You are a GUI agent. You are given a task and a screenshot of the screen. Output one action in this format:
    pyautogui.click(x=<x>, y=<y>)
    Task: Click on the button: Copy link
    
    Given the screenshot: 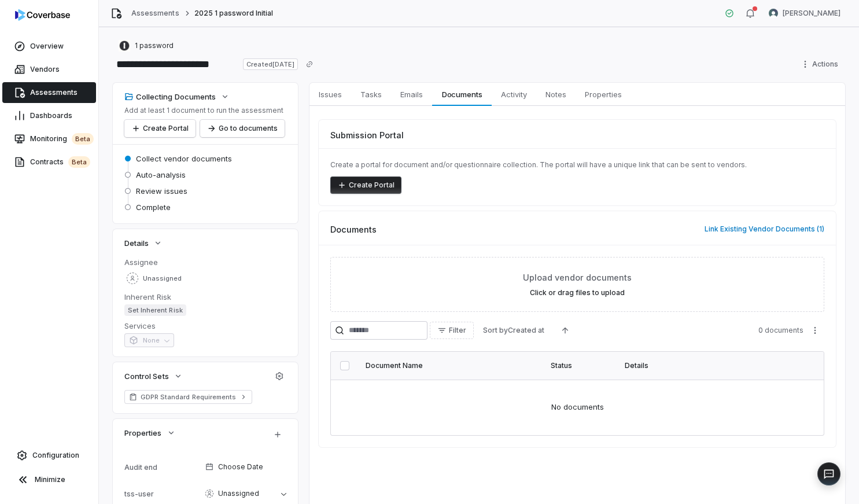 What is the action you would take?
    pyautogui.click(x=309, y=64)
    